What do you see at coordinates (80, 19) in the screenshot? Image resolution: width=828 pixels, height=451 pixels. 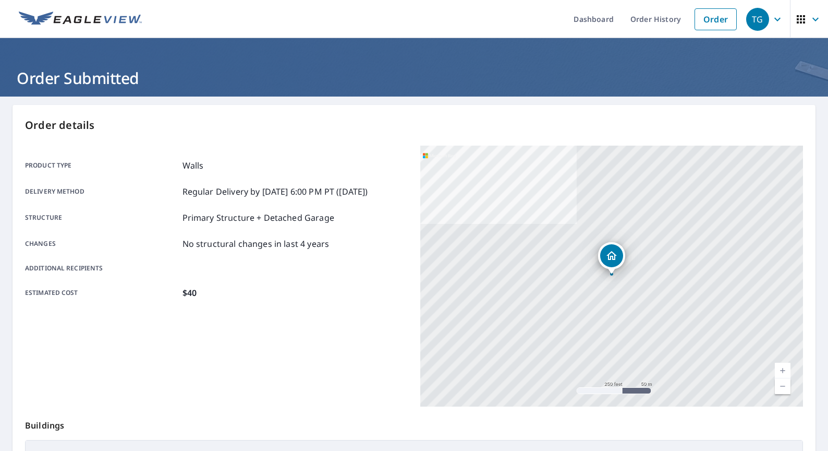 I see `img: EV Logo` at bounding box center [80, 19].